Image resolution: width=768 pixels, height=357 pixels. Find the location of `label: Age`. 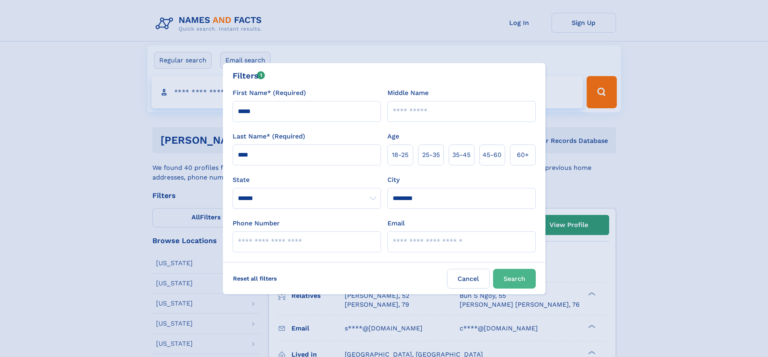

label: Age is located at coordinates (393, 137).